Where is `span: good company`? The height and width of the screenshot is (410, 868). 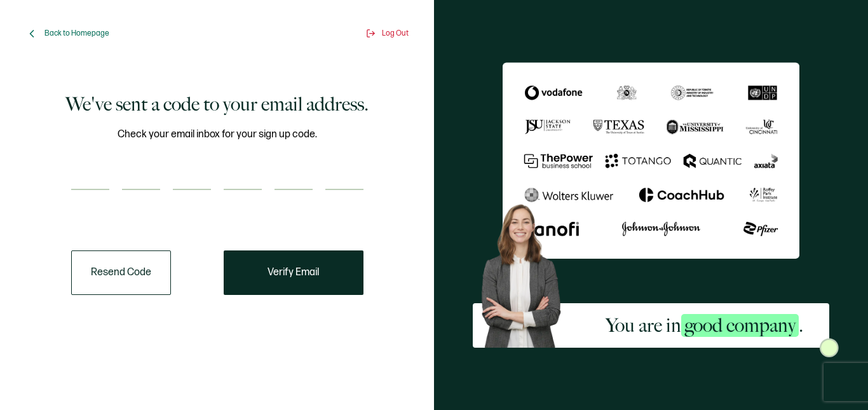 span: good company is located at coordinates (740, 325).